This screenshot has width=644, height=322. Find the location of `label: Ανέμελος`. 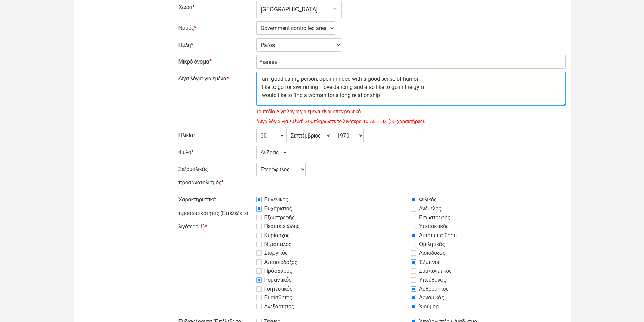

label: Ανέμελος is located at coordinates (426, 209).